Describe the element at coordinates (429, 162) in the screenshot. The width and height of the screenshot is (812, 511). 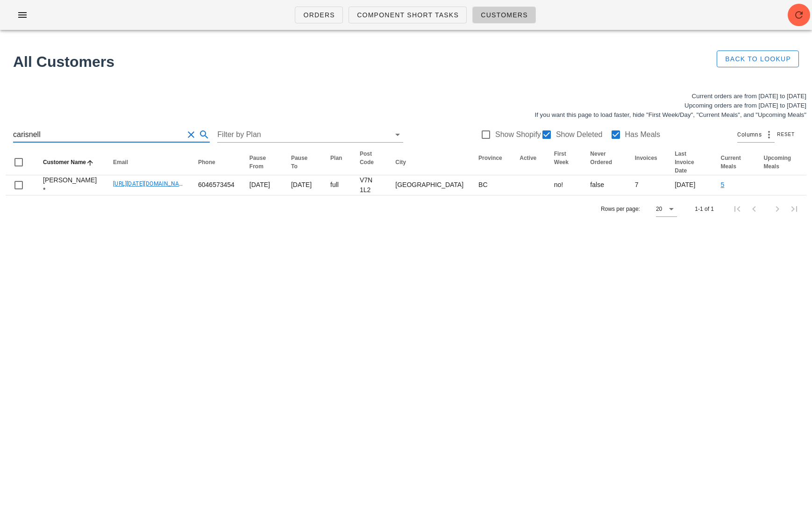
I see `th: City: Not sorted. Activate to sort ascending.` at that location.